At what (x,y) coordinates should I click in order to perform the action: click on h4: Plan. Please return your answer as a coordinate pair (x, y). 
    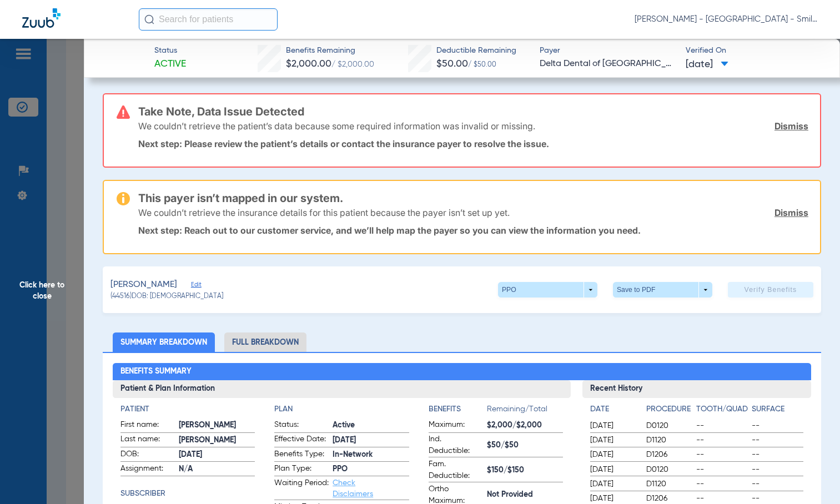
    Looking at the image, I should click on (342, 409).